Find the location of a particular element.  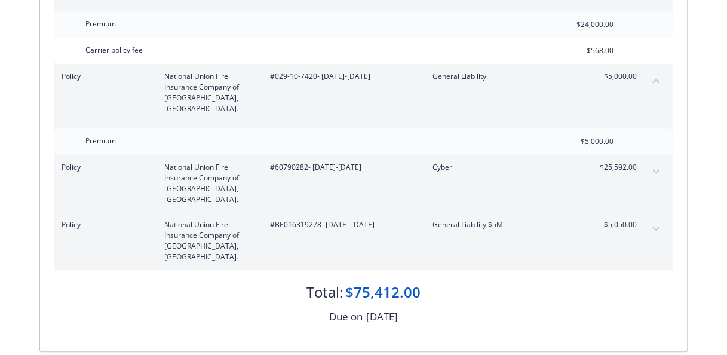

span: General Liability $5M is located at coordinates (502, 225).